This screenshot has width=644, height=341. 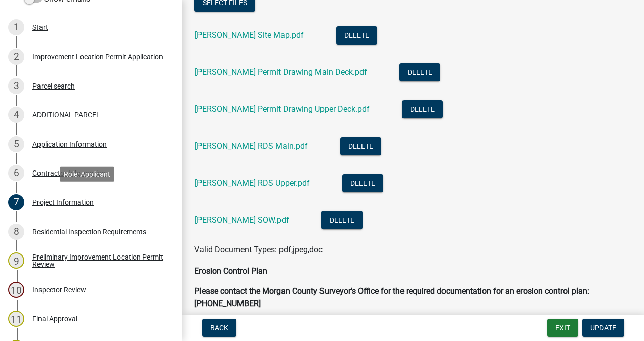 I want to click on div: 2, so click(x=16, y=57).